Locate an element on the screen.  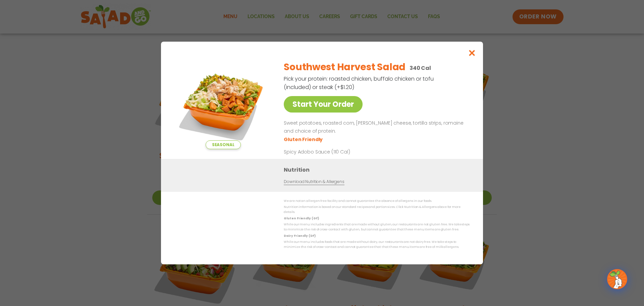
img: wpChatIcon is located at coordinates (617, 279).